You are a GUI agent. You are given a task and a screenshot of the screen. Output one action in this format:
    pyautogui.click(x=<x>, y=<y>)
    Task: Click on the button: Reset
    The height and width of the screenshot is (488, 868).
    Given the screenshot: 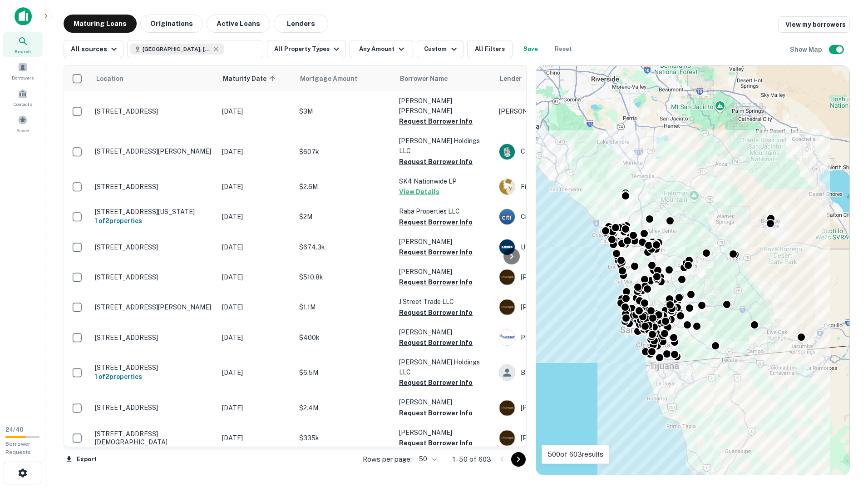 What is the action you would take?
    pyautogui.click(x=563, y=49)
    